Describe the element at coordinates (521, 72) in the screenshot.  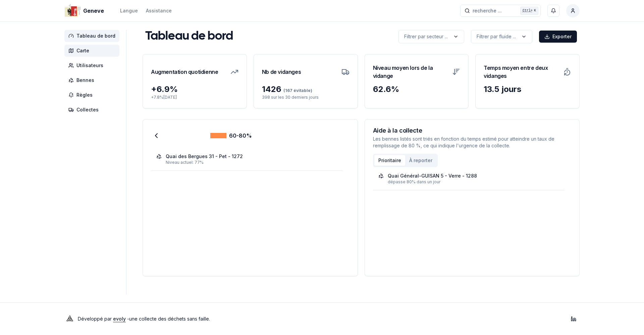
I see `h3: Temps moyen entre deux vidanges` at that location.